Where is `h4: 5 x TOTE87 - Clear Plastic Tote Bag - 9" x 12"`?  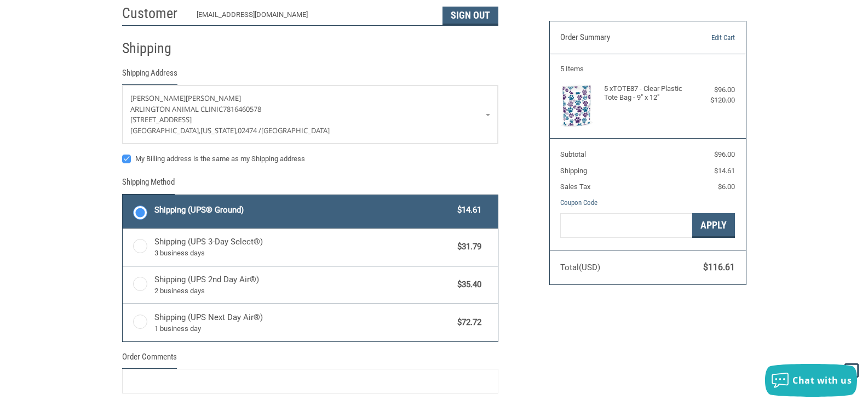 h4: 5 x TOTE87 - Clear Plastic Tote Bag - 9" x 12" is located at coordinates (646, 93).